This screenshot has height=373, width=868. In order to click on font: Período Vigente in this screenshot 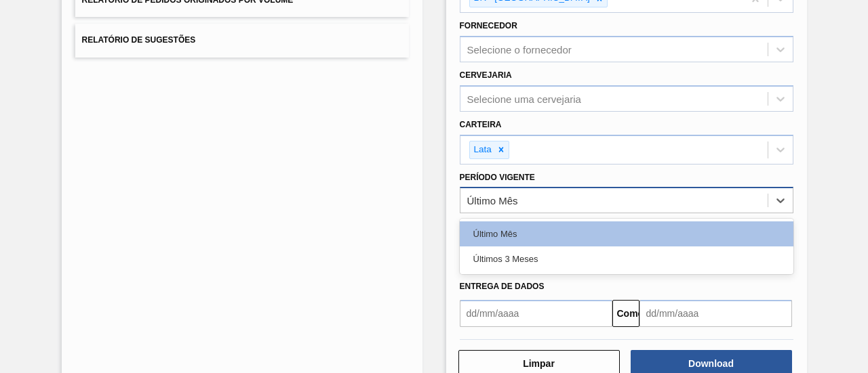, I will do `click(497, 178)`.